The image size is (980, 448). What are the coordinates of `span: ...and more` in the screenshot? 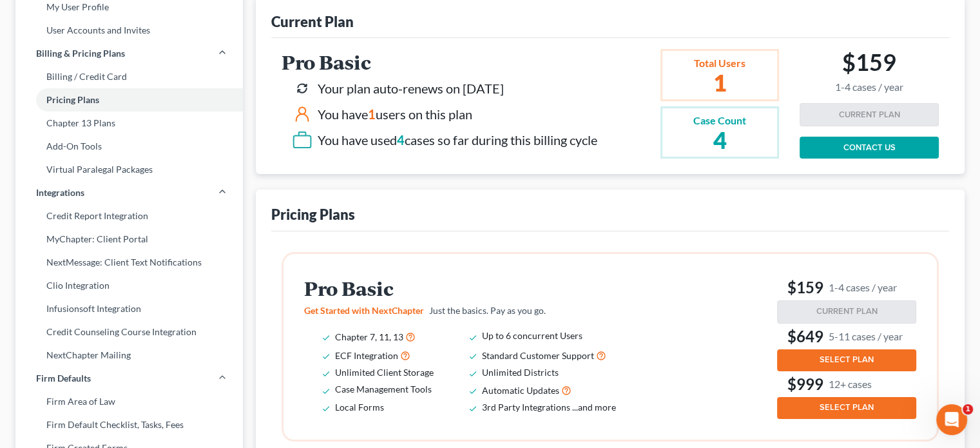 It's located at (594, 407).